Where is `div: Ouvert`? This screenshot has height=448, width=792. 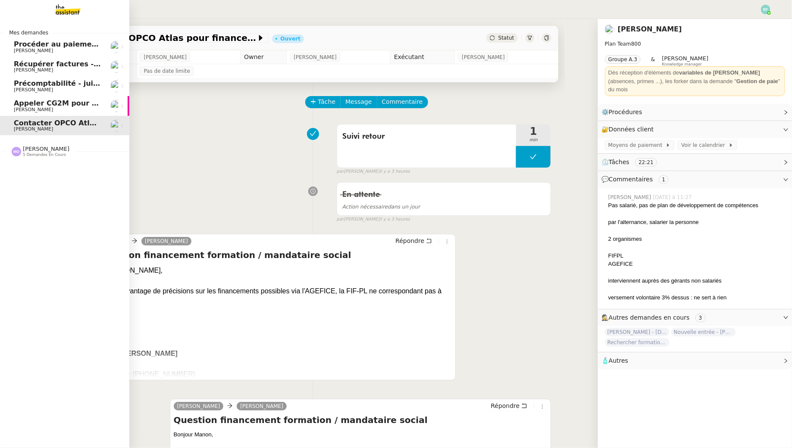
div: Ouvert is located at coordinates (290, 39).